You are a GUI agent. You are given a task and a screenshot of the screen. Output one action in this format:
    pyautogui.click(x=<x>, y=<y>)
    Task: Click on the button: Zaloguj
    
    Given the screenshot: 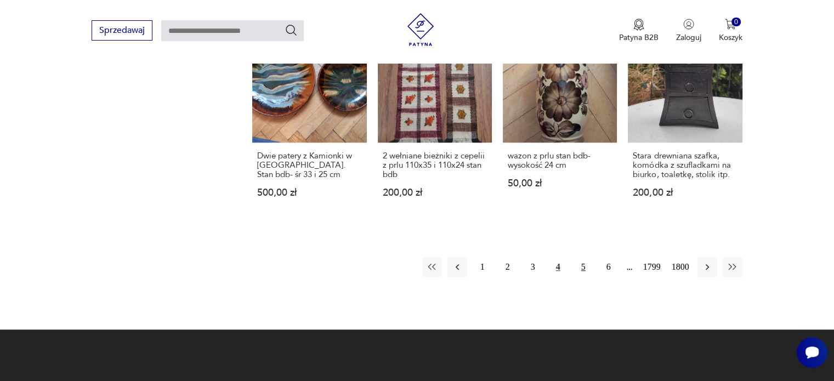 What is the action you would take?
    pyautogui.click(x=689, y=31)
    